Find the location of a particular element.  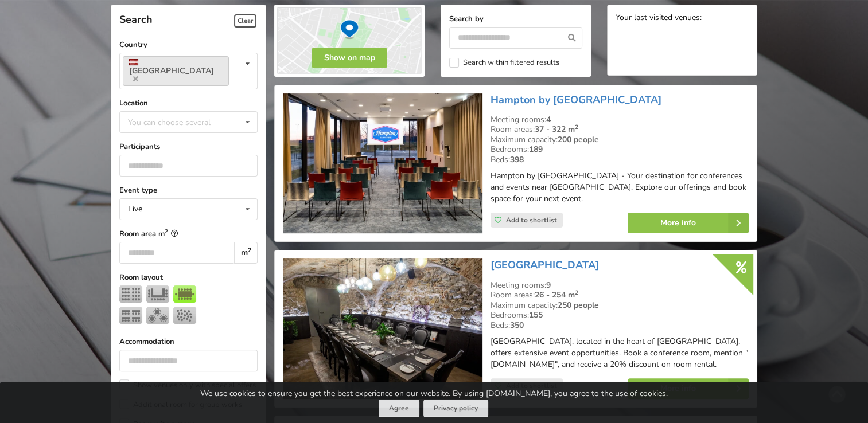

label: Location is located at coordinates (188, 103).